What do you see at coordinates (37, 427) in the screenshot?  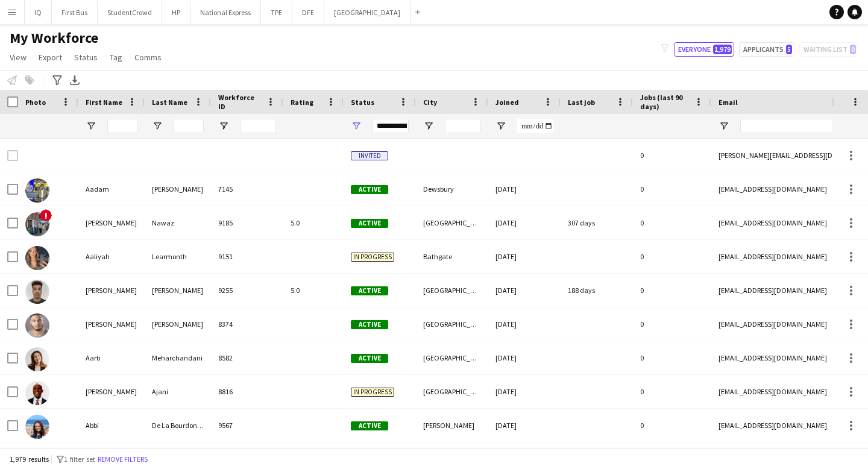 I see `img: Abbi De La Bourdonnaye` at bounding box center [37, 427].